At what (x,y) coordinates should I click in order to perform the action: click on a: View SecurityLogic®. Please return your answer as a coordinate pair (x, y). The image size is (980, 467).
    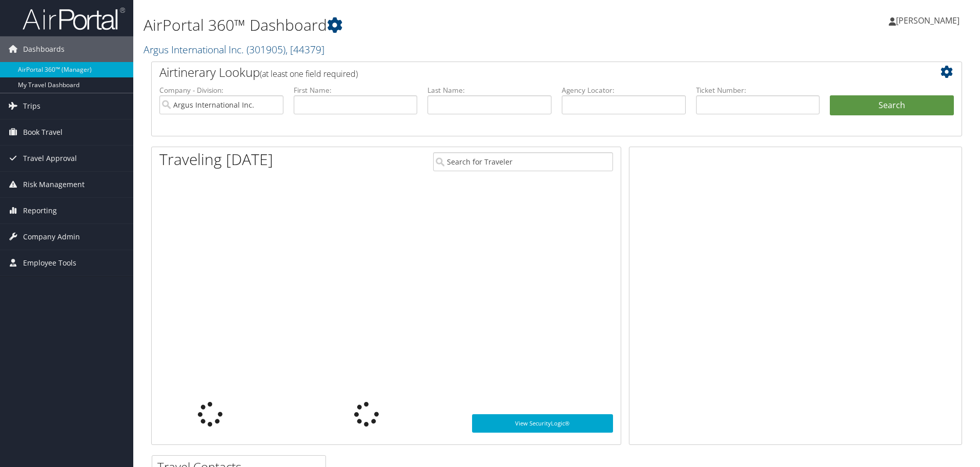
    Looking at the image, I should click on (542, 424).